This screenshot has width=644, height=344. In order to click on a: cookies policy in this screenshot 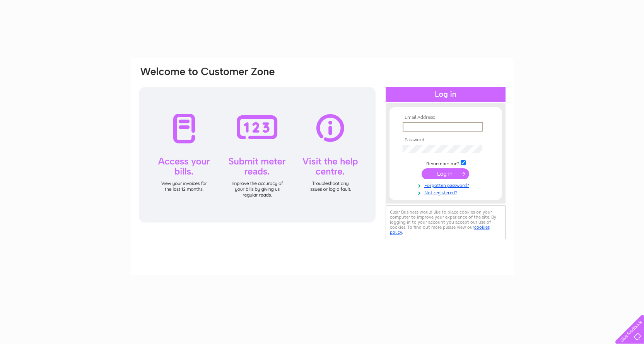, I will do `click(440, 229)`.